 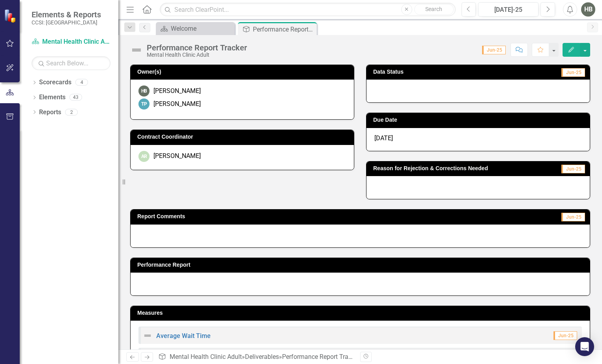 What do you see at coordinates (195, 28) in the screenshot?
I see `a: Welcome` at bounding box center [195, 28].